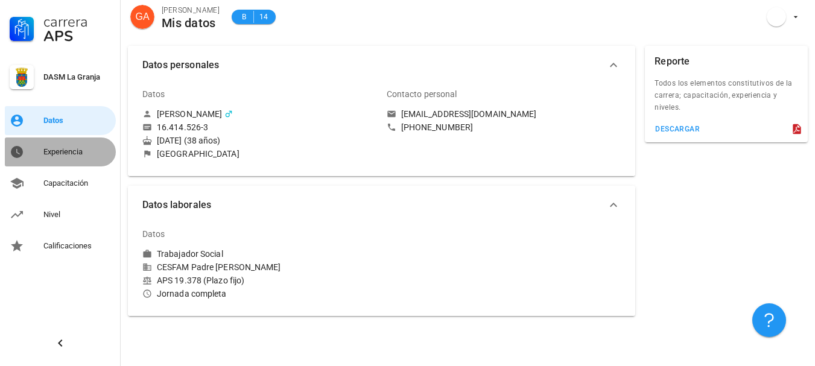 This screenshot has width=815, height=366. What do you see at coordinates (677, 129) in the screenshot?
I see `div: descargar` at bounding box center [677, 129].